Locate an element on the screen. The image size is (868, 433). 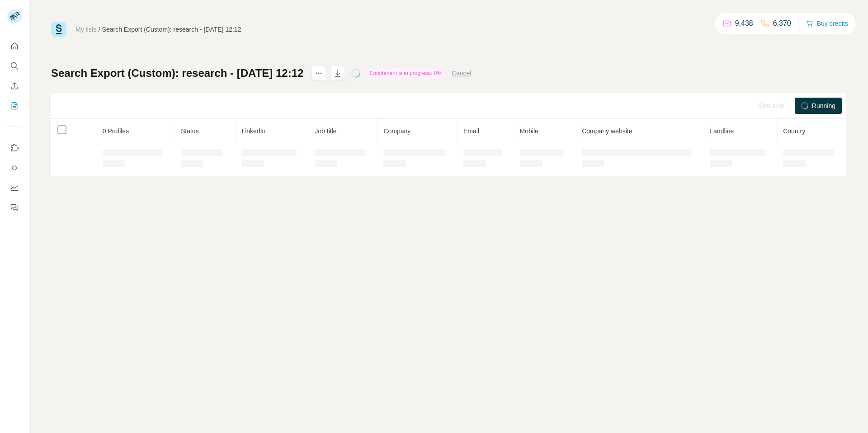
button: Quick start is located at coordinates (15, 46).